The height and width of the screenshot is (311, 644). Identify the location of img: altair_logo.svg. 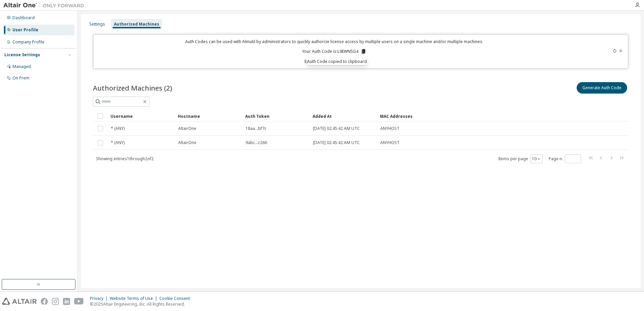
(19, 302).